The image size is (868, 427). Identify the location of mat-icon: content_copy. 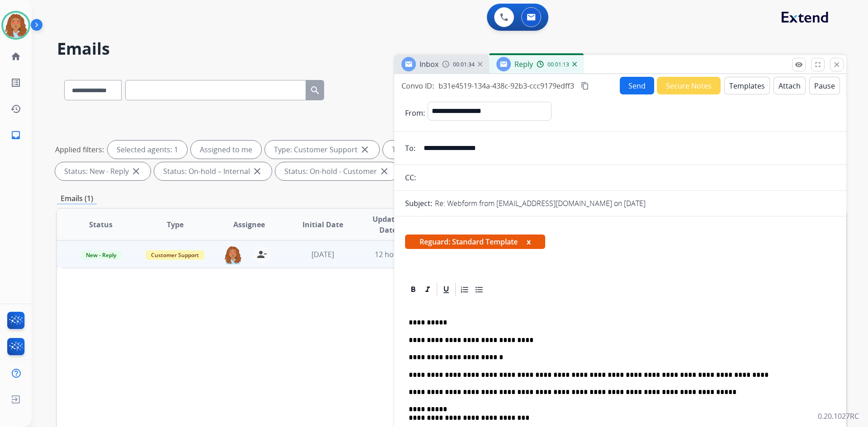
(585, 86).